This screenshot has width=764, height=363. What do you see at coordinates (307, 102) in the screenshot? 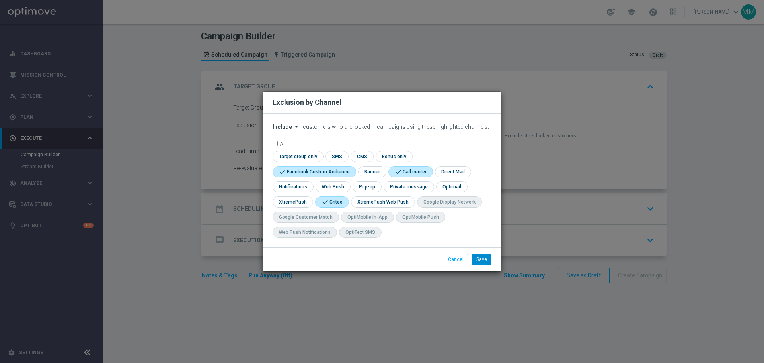
I see `h2: Exclusion by Channel` at bounding box center [307, 102].